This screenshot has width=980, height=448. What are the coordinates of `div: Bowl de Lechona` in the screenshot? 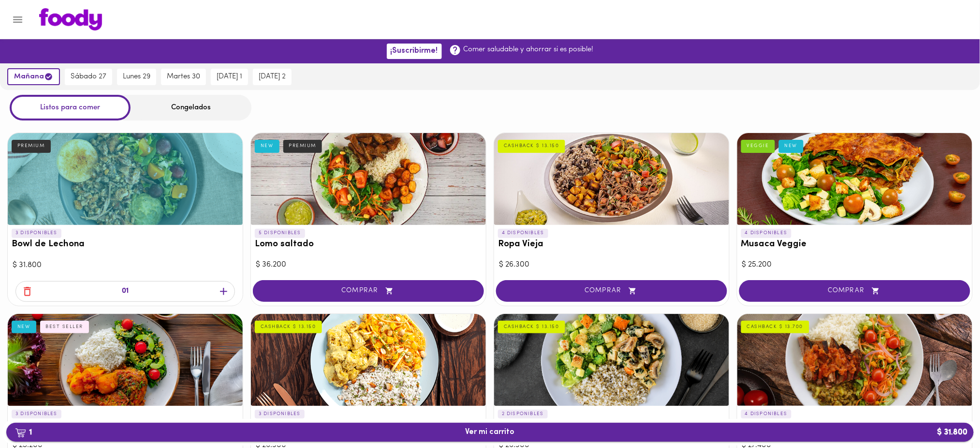 It's located at (125, 179).